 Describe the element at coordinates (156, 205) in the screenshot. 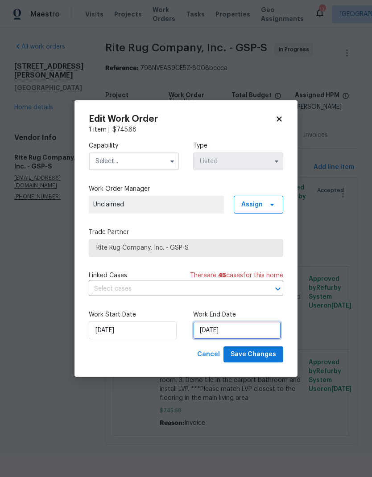

I see `span: Unclaimed` at that location.